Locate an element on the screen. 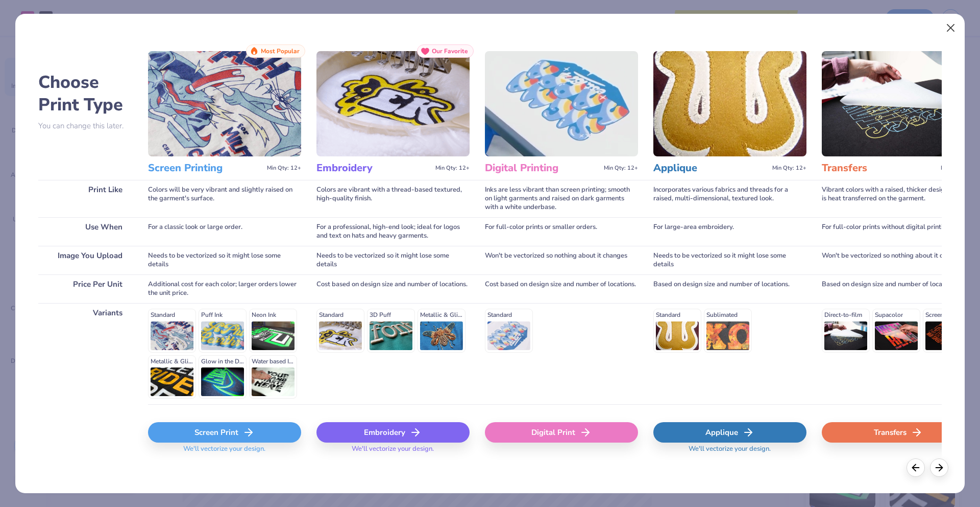 The width and height of the screenshot is (980, 507). div: Image You Upload is located at coordinates (85, 260).